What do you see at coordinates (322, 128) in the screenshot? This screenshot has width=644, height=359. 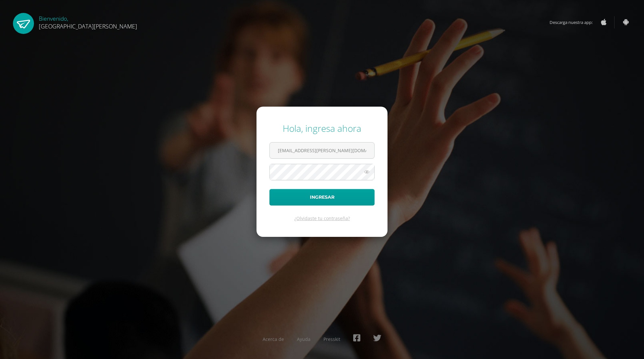 I see `div: Hola, ingresa ahora` at bounding box center [322, 128].